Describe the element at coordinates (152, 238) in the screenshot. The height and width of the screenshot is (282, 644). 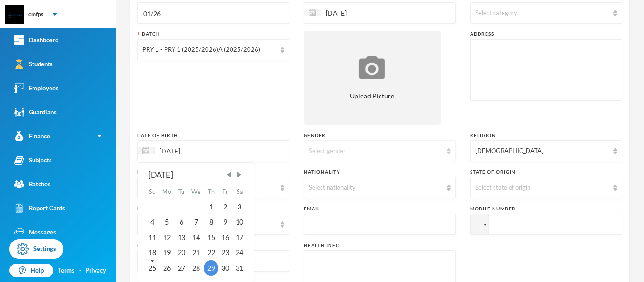
I see `div: Sun Aug 11 2019` at that location.